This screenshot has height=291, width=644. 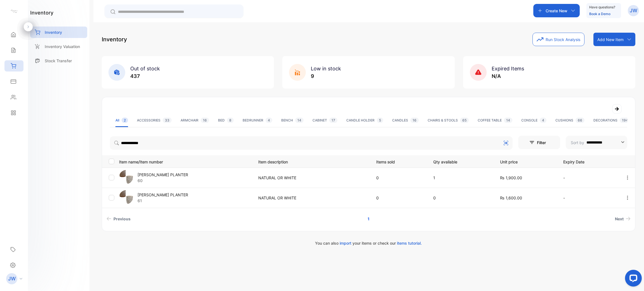 I want to click on p: Expiry Date, so click(x=588, y=161).